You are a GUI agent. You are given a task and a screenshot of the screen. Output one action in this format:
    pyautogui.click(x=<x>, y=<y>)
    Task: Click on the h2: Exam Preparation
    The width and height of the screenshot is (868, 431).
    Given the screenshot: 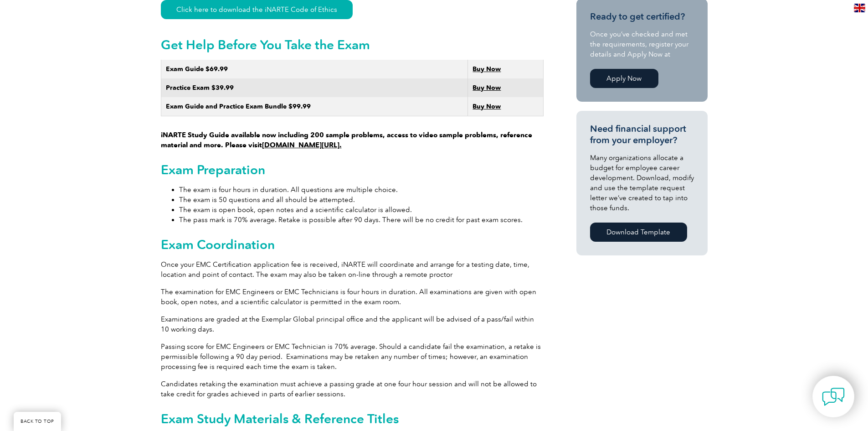 What is the action you would take?
    pyautogui.click(x=352, y=170)
    